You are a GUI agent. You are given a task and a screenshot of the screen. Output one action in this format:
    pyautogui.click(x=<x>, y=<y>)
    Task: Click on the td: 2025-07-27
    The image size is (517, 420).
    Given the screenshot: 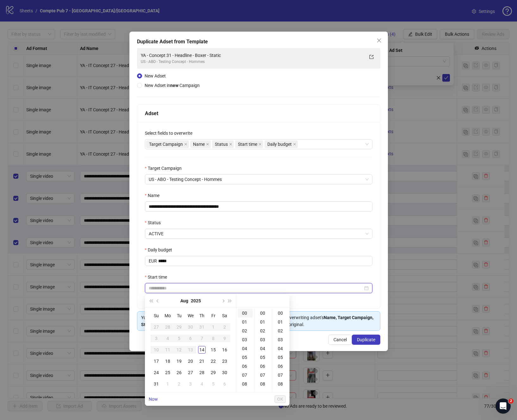 What is the action you would take?
    pyautogui.click(x=156, y=327)
    